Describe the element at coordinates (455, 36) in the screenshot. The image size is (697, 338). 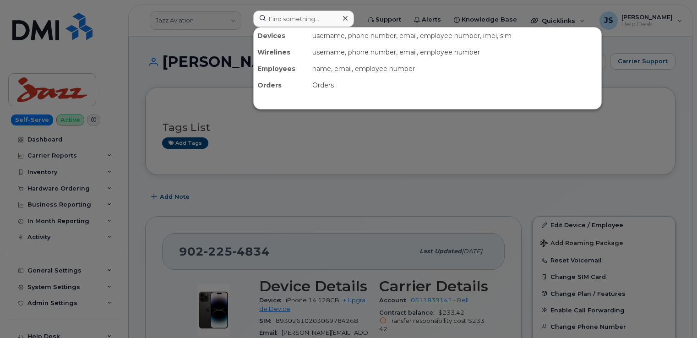
I see `div: username, phone number, email, employee number, imei, sim` at that location.